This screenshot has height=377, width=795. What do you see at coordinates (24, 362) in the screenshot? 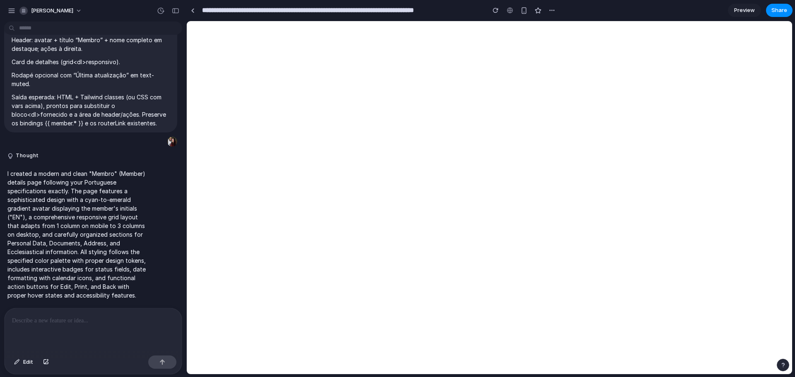
I see `button: Edit` at bounding box center [24, 362].